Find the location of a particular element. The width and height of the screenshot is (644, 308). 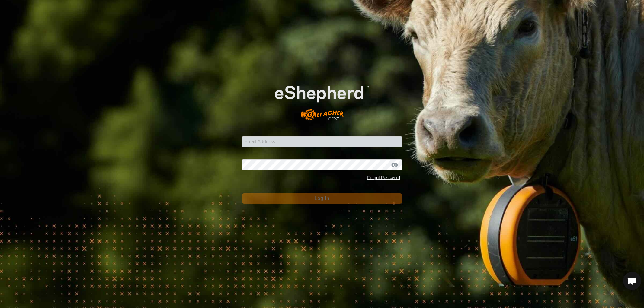

span: Log In is located at coordinates (322, 198).